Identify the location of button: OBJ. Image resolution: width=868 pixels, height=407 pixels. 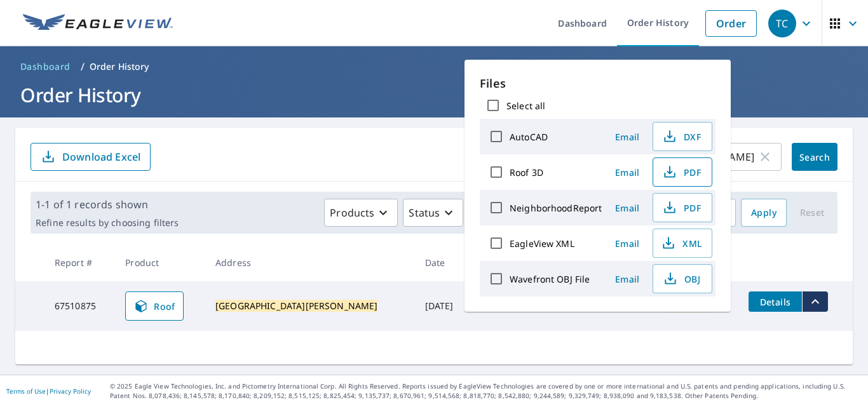
(682, 279).